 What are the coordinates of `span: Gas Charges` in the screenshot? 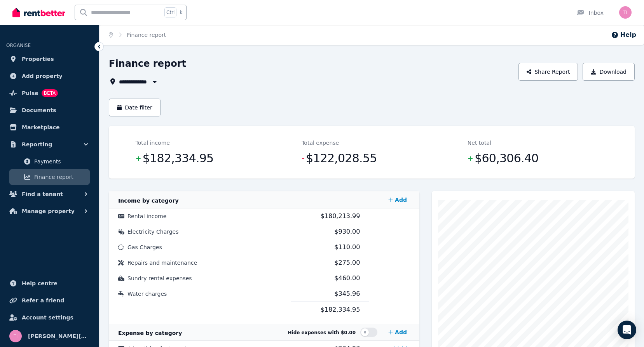 It's located at (145, 247).